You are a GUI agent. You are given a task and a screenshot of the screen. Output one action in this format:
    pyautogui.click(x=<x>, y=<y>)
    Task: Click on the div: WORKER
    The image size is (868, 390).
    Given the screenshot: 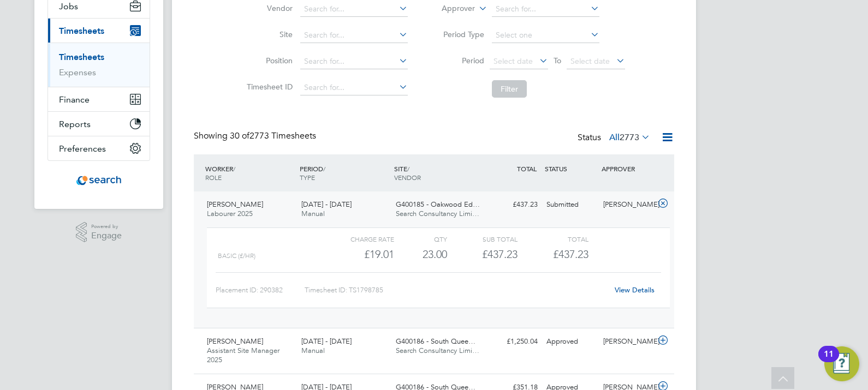 What is the action you would take?
    pyautogui.click(x=250, y=173)
    